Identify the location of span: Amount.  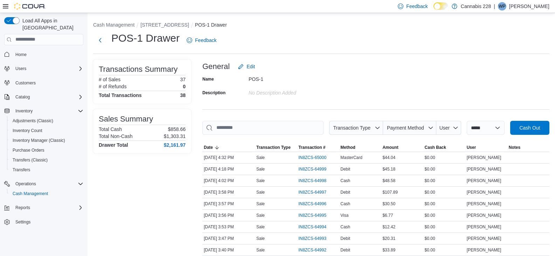
(390, 147).